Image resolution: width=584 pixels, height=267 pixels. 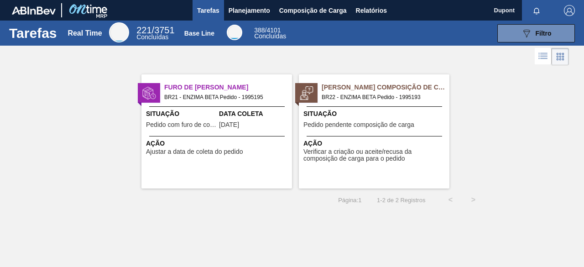 What do you see at coordinates (536, 33) in the screenshot?
I see `button: Filtro` at bounding box center [536, 33].